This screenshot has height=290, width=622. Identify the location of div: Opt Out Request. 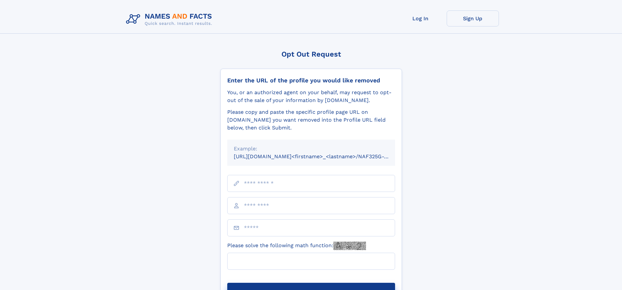
(311, 54).